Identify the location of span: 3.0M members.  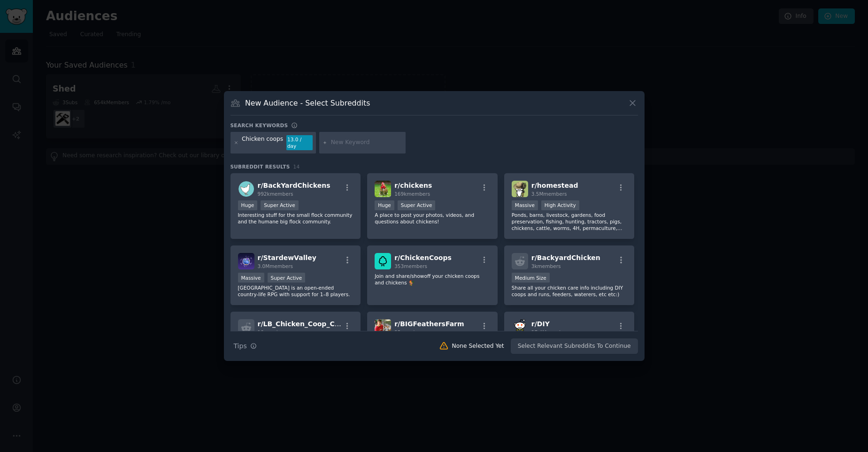
(276, 266).